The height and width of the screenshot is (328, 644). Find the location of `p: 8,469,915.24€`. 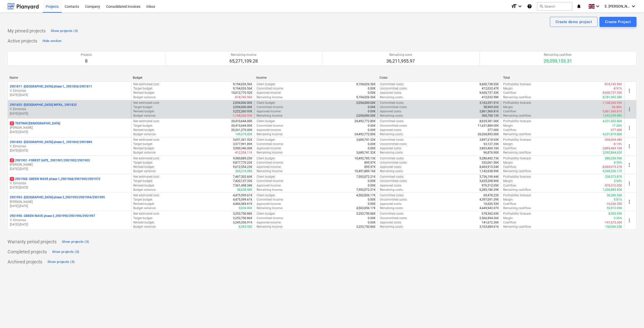

p: 8,469,915.24€ is located at coordinates (489, 167).